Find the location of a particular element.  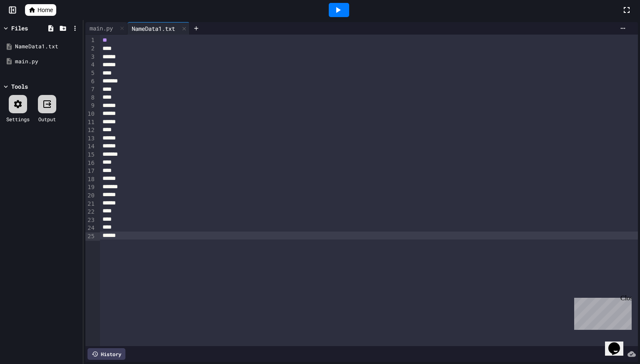

div: 2 is located at coordinates (91, 49).